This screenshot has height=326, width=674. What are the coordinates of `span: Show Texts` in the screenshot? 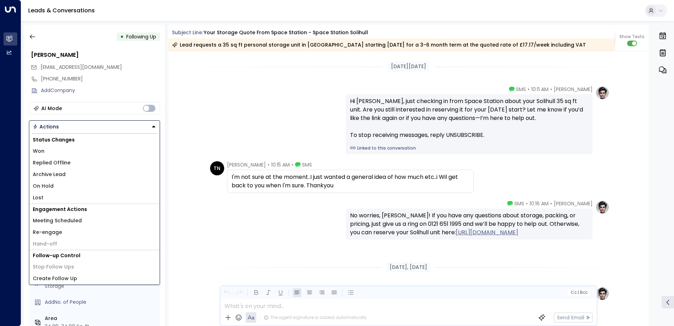 It's located at (632, 37).